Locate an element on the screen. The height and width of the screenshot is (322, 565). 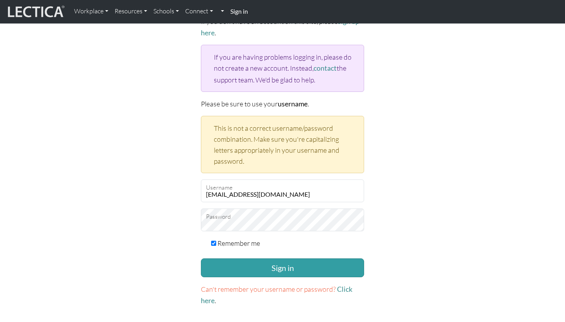
strong: Sign in is located at coordinates (239, 11).